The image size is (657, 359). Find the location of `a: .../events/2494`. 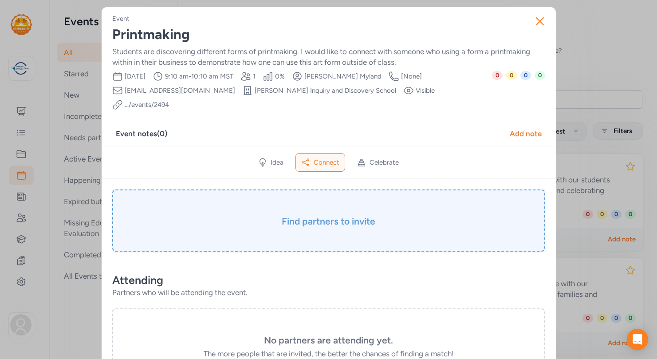

a: .../events/2494 is located at coordinates (147, 105).